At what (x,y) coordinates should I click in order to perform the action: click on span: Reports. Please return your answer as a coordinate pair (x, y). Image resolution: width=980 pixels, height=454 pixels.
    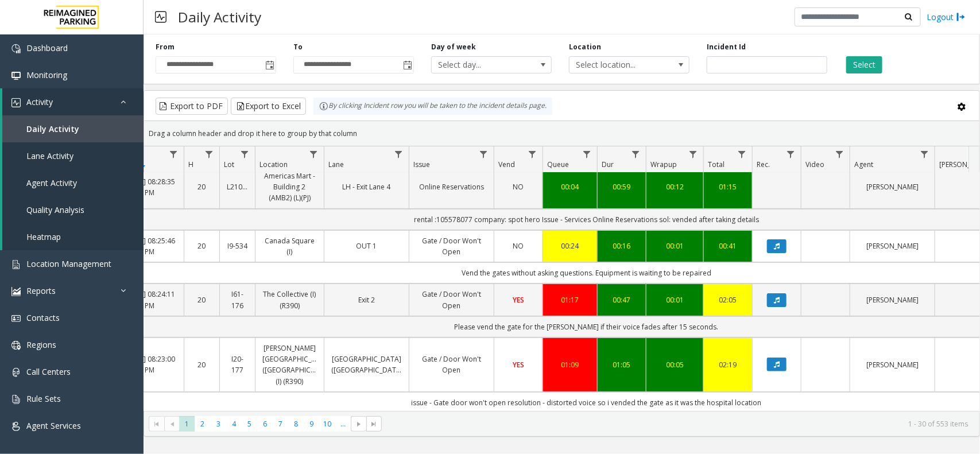
    Looking at the image, I should click on (40, 290).